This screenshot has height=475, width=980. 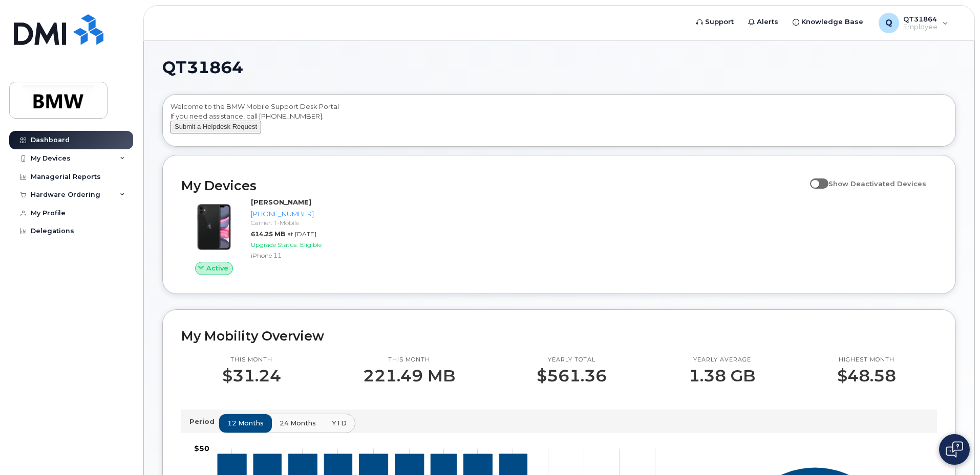 I want to click on p: Highest month, so click(x=867, y=360).